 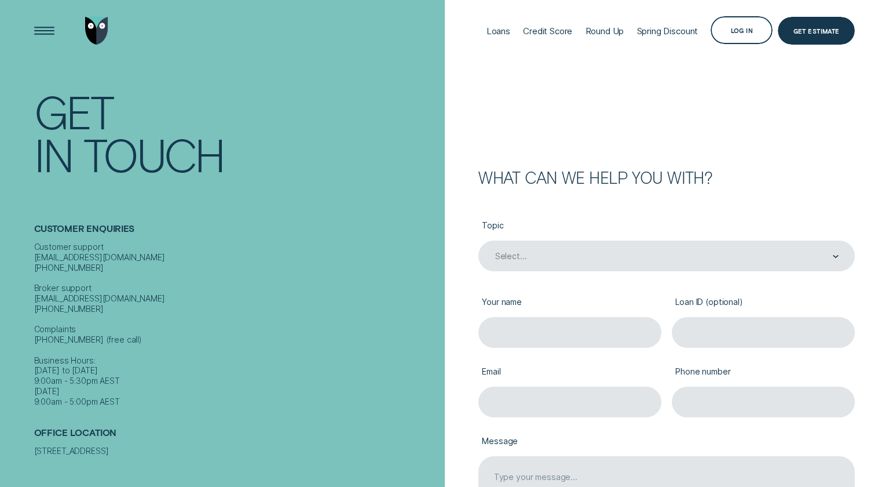 What do you see at coordinates (570, 302) in the screenshot?
I see `label: Your name` at bounding box center [570, 302].